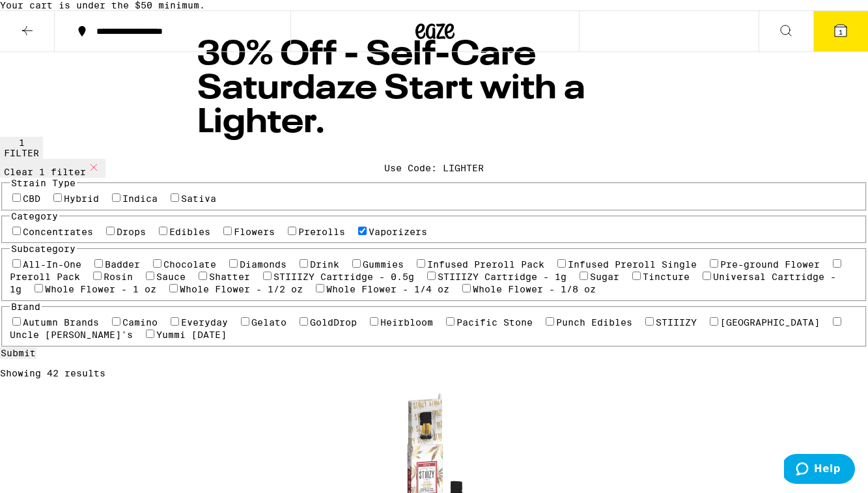 Image resolution: width=868 pixels, height=493 pixels. I want to click on span: Help, so click(43, 15).